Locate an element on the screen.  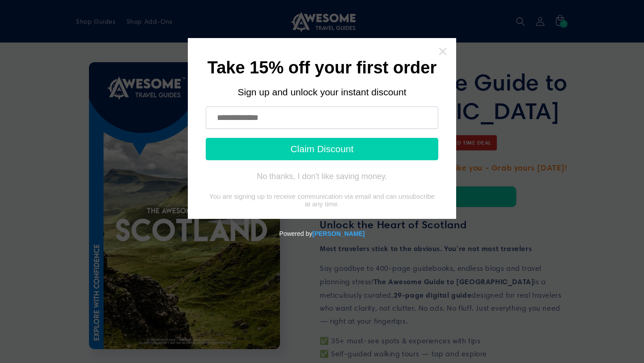
div: Sign up and unlock your instant discount is located at coordinates (322, 92).